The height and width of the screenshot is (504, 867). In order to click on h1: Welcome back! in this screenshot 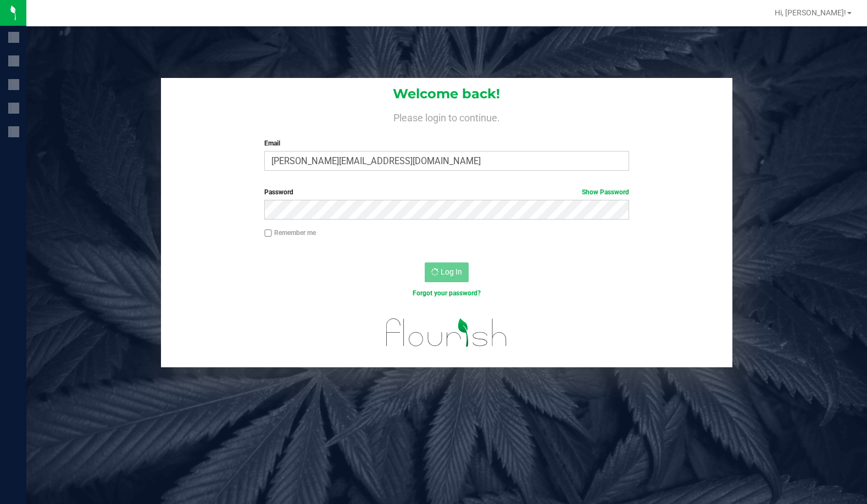, I will do `click(447, 94)`.